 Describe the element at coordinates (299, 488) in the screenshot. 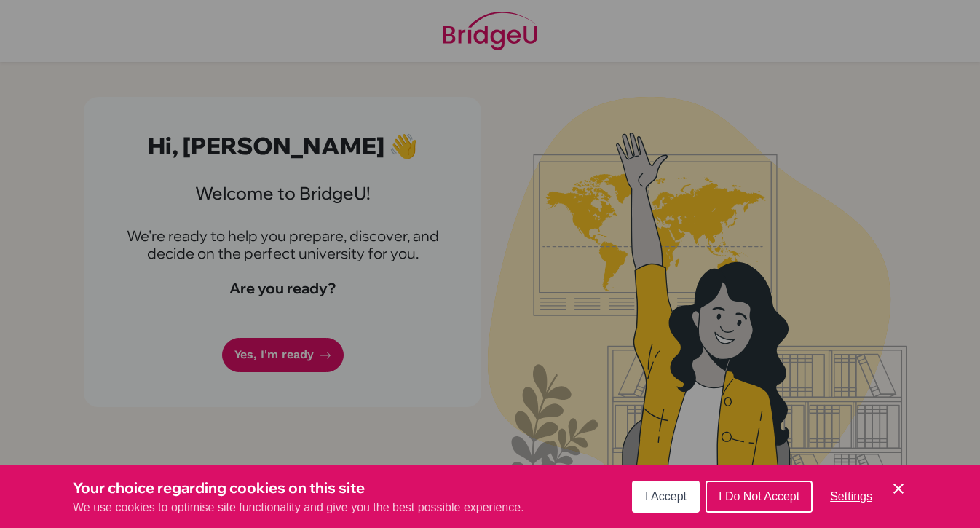

I see `h3: Your choice regarding cookies on this site` at that location.